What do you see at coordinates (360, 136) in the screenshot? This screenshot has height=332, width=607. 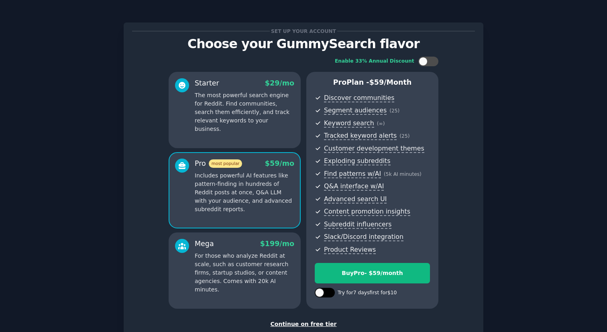 I see `span: Tracked keyword alerts` at bounding box center [360, 136].